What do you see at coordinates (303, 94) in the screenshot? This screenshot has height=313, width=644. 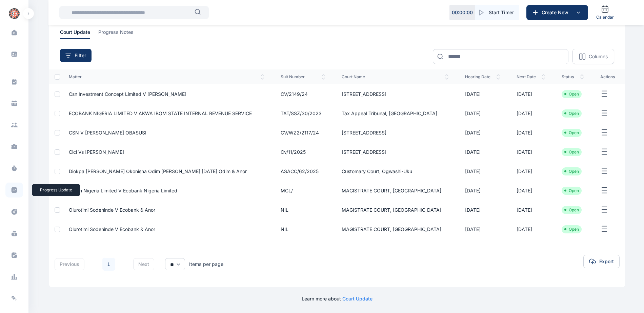 I see `td: CV/2149/24` at bounding box center [303, 94].